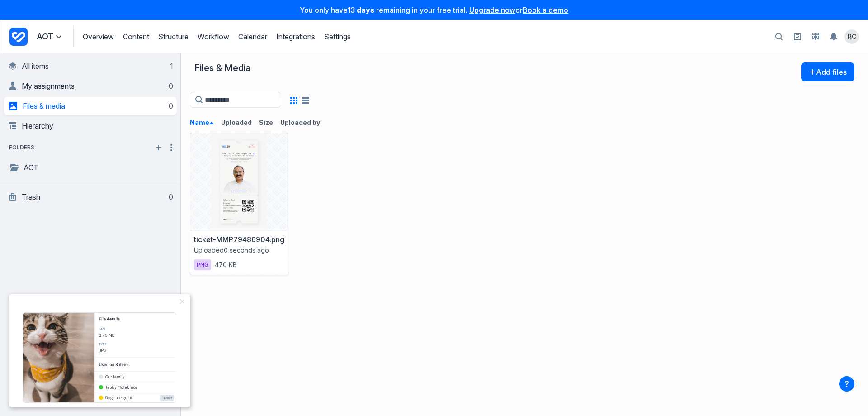 The image size is (868, 416). I want to click on span: Files & media, so click(44, 106).